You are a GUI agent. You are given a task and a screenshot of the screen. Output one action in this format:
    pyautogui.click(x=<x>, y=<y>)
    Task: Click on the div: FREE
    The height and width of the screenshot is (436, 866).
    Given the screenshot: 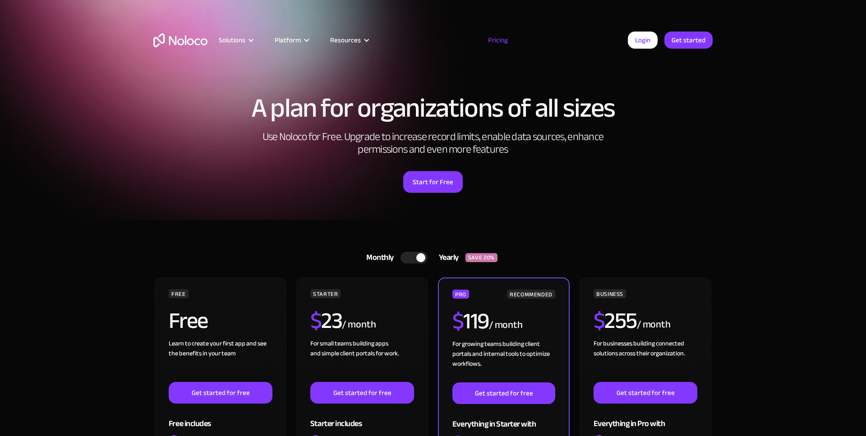 What is the action you would take?
    pyautogui.click(x=179, y=294)
    